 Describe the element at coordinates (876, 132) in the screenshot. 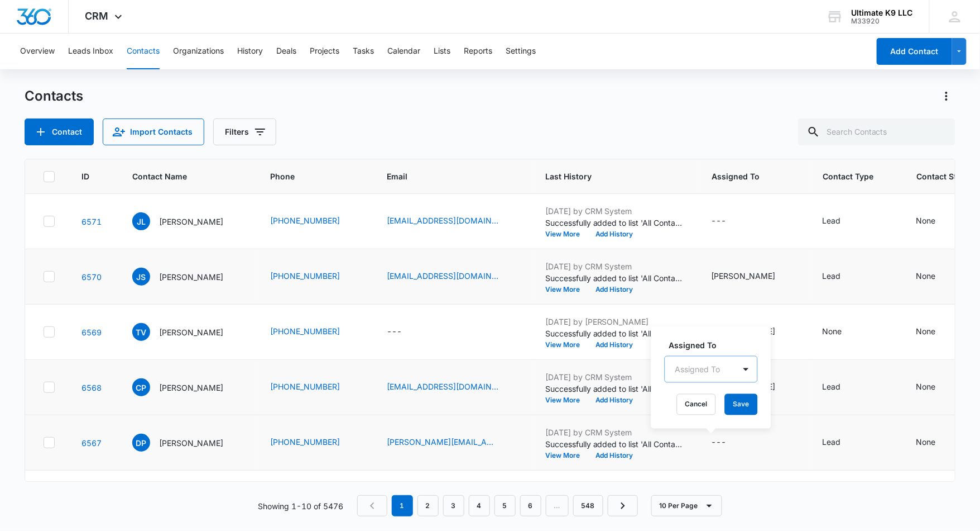

I see `input: Search Contacts` at that location.